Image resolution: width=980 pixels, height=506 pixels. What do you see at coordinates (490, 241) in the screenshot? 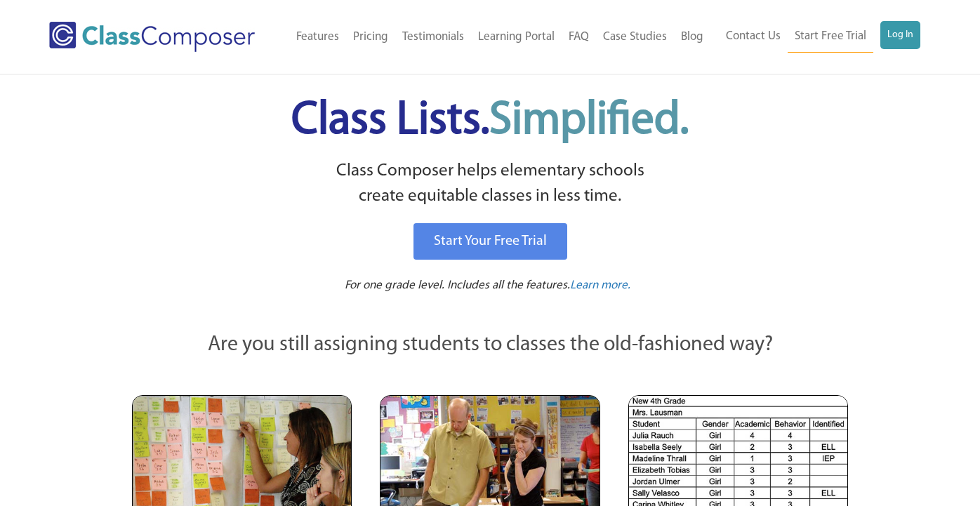
I see `a: Start Your Free Trial` at bounding box center [490, 241].